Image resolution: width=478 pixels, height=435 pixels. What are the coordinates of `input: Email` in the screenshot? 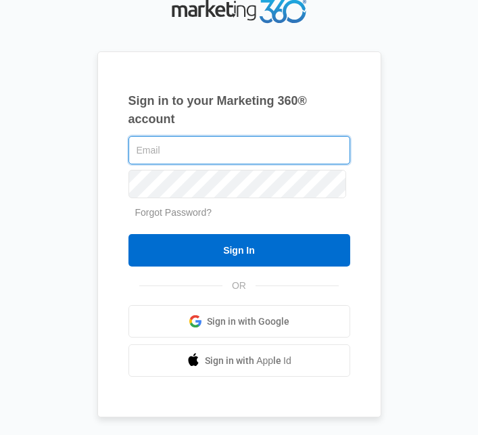 It's located at (239, 150).